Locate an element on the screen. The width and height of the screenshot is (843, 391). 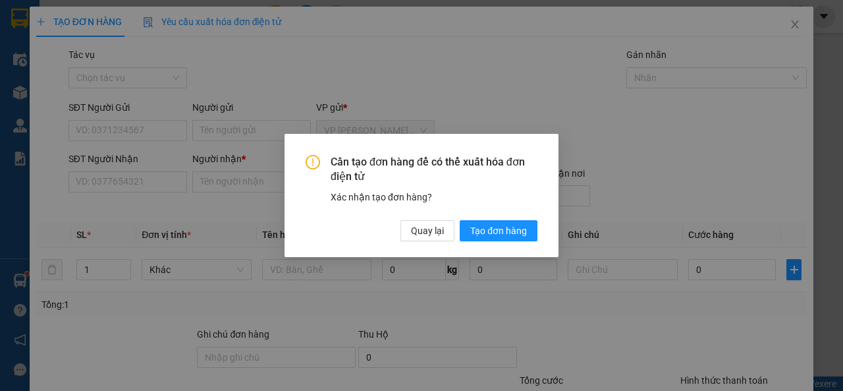
div: Xác nhận tạo đơn hàng? is located at coordinates (434, 197).